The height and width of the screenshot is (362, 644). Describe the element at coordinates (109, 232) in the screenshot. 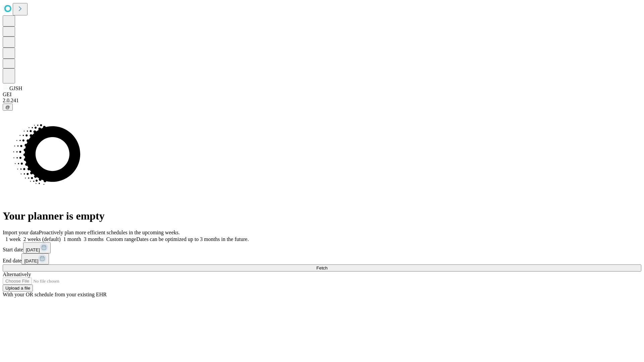

I see `span: Proactively plan more efficient schedules in the upcoming weeks.` at that location.